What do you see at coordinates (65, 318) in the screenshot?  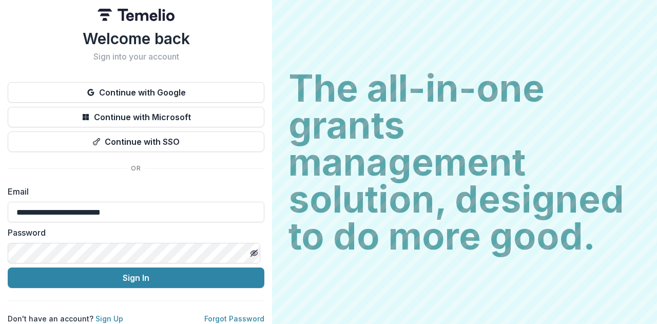 I see `p: Don't have an account?` at bounding box center [65, 318].